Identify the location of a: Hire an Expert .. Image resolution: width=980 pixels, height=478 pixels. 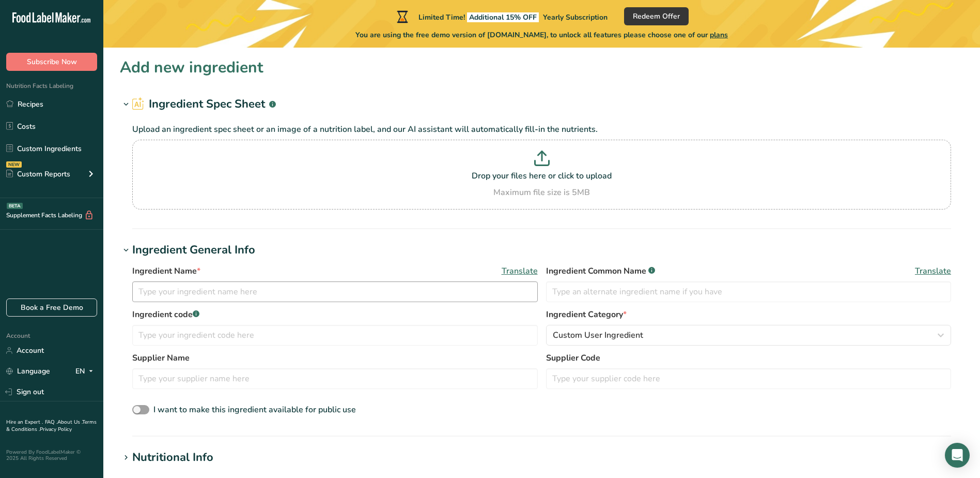
(24, 422).